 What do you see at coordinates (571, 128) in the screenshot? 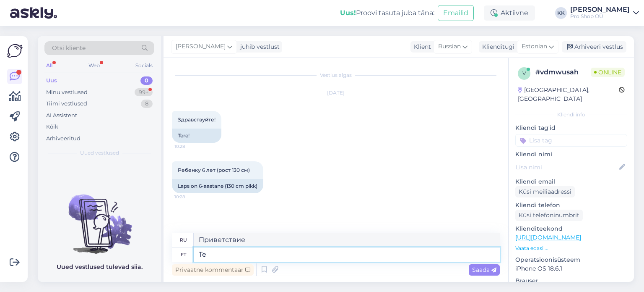
I see `p: Kliendi tag'id` at bounding box center [571, 128].